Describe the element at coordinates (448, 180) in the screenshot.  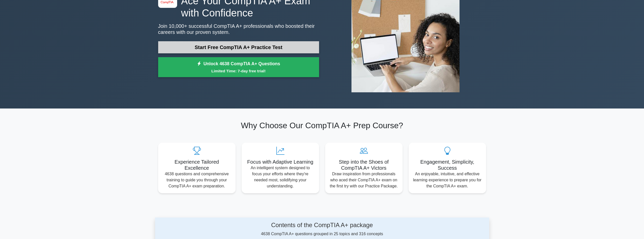
I see `p: An enjoyable, intuitive, and effective learning experience to prepare you for the CompTIA A+ exam.` at that location.